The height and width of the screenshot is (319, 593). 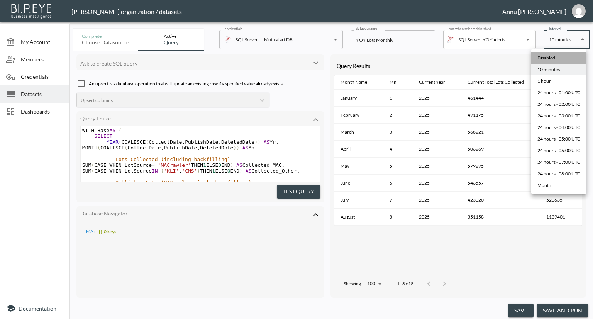 I want to click on div: 24 hours - 03:00 UTC, so click(x=558, y=116).